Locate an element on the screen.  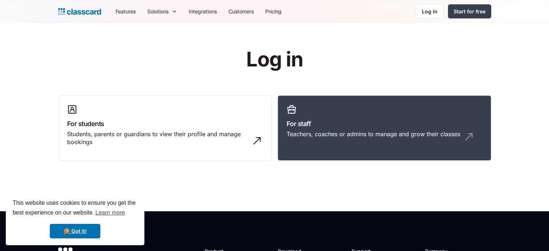
a: Log in is located at coordinates (429, 11).